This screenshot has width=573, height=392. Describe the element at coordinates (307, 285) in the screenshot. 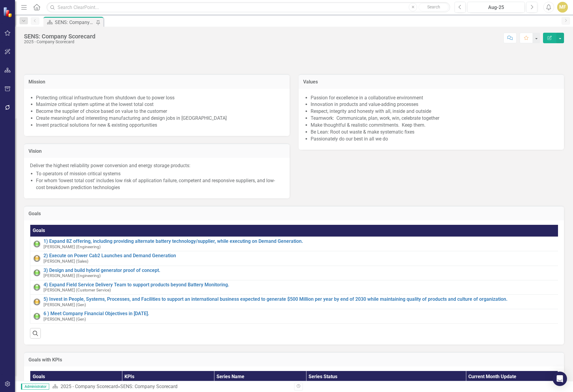

I see `a: 4) Expand Field Service Delivery Team to support products beyond Battery Monitoring.` at that location.